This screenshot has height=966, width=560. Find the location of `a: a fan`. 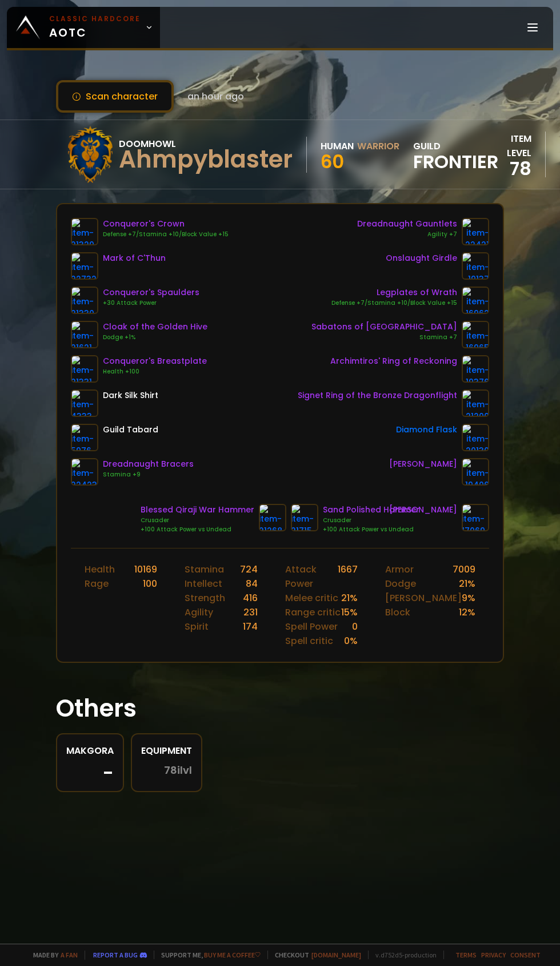

a: a fan is located at coordinates (69, 954).